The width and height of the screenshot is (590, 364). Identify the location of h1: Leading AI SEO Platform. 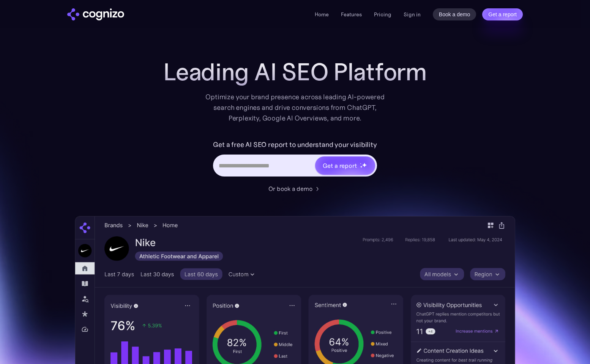
(295, 72).